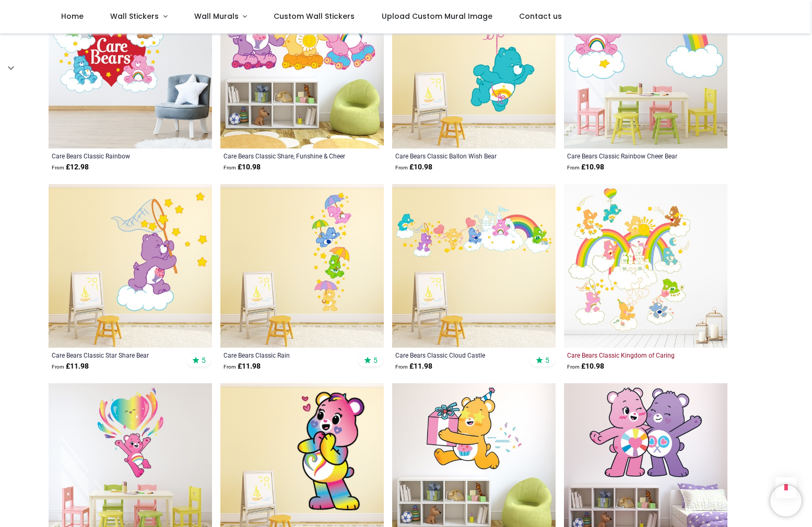 Image resolution: width=812 pixels, height=527 pixels. What do you see at coordinates (437, 16) in the screenshot?
I see `span: Upload Custom Mural Image` at bounding box center [437, 16].